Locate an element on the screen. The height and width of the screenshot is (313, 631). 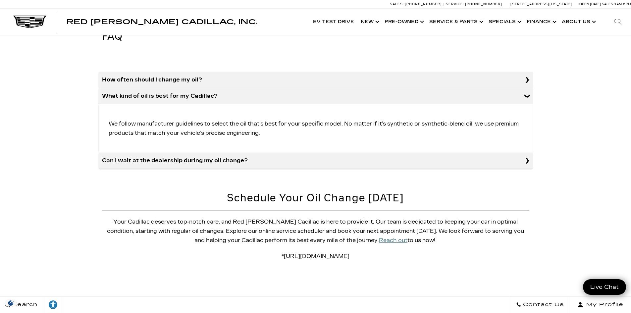
a: EV Test Drive is located at coordinates (334, 22).